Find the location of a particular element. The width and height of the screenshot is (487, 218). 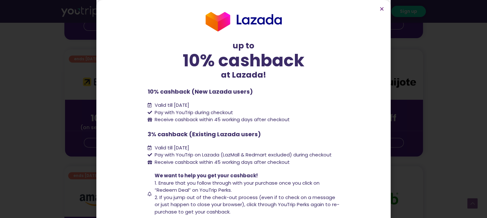

span: Pay with YouTrip on Lazada (LazMall & Redmart excluded) during checkout is located at coordinates (242, 155).